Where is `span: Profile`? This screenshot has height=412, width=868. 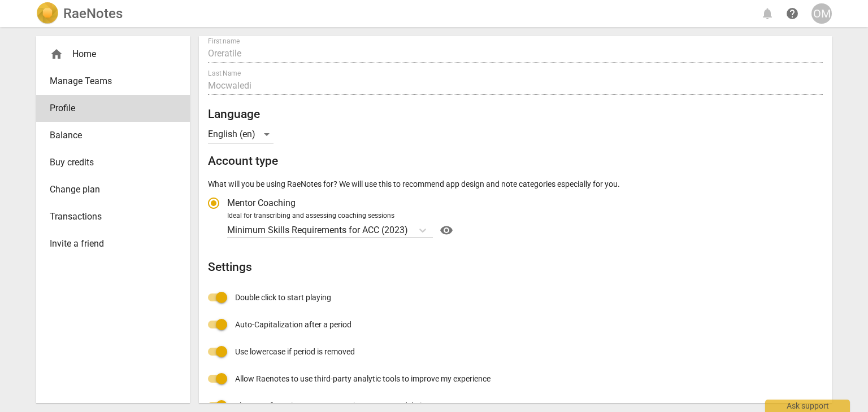
span: Profile is located at coordinates (109, 109).